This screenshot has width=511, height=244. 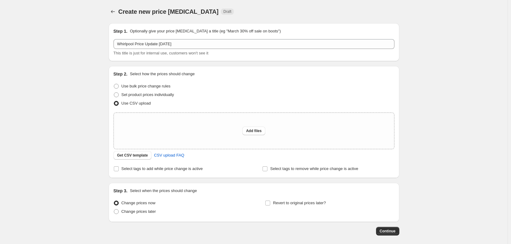 What do you see at coordinates (169, 155) in the screenshot?
I see `span: CSV upload FAQ` at bounding box center [169, 155].